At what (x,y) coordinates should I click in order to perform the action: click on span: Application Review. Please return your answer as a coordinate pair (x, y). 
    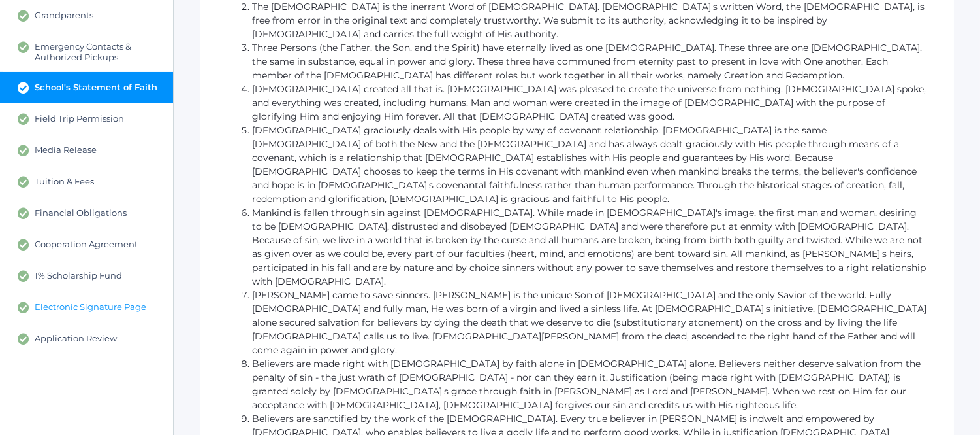
    Looking at the image, I should click on (76, 339).